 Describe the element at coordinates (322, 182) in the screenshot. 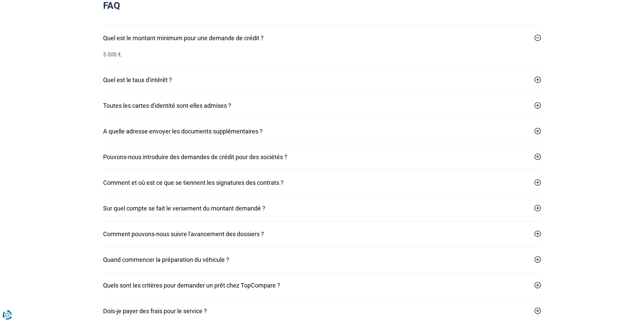

I see `button: Comment et où est ce que se tiennent les signatures des contrats ?` at that location.